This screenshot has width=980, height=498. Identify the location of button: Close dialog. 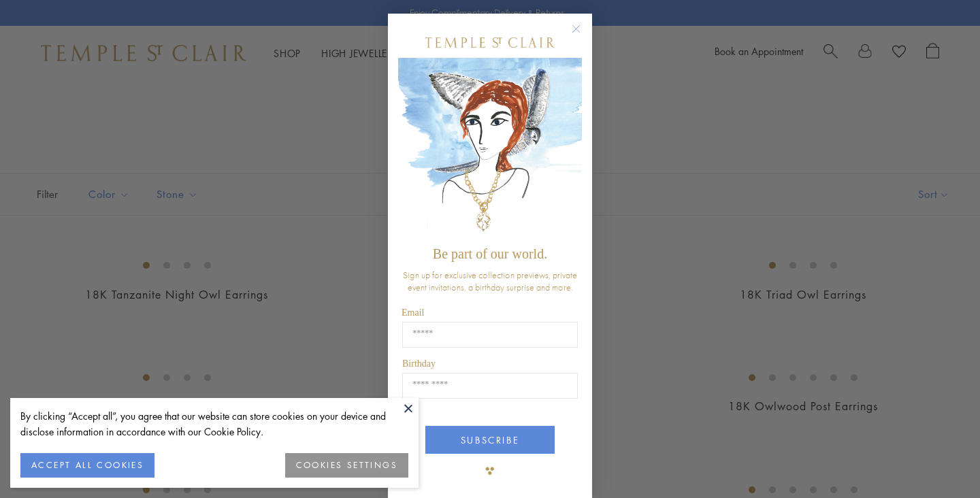
(582, 35).